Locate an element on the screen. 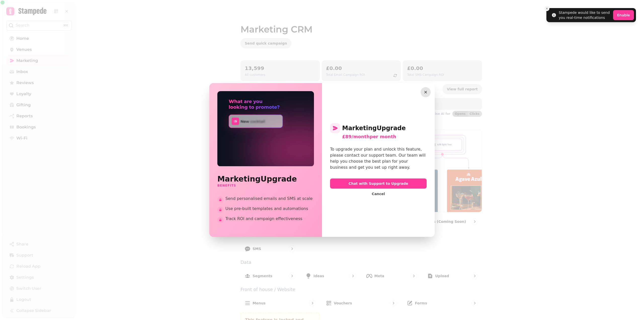  div: Stampede would like to send you real-time notifications is located at coordinates (585, 15).